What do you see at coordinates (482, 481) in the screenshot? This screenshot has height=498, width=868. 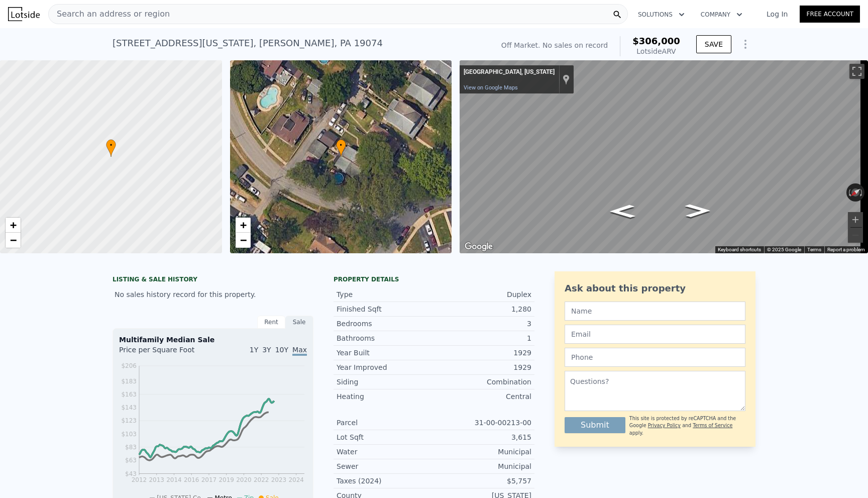 I see `div: $5,757` at bounding box center [482, 481].